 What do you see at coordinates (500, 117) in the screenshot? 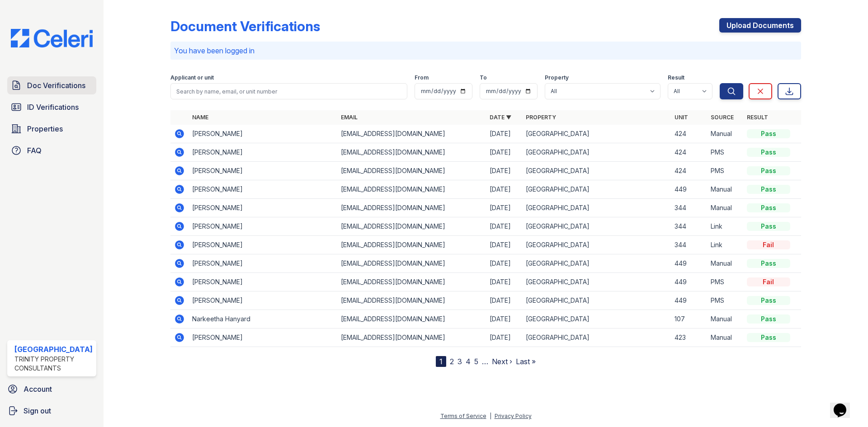
I see `a: Date ▼` at bounding box center [500, 117].